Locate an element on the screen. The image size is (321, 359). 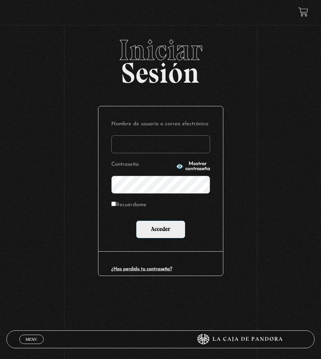
label: Recuérdame is located at coordinates (129, 205).